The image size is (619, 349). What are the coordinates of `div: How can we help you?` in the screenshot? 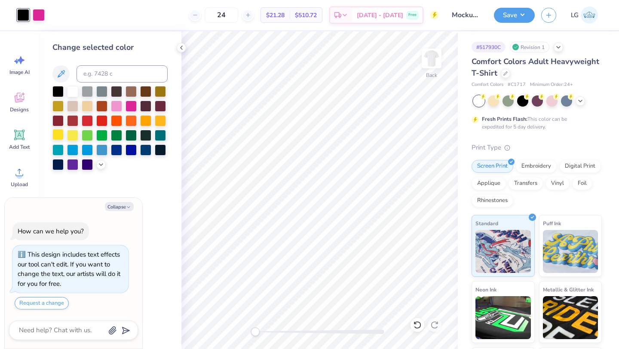 It's located at (51, 231).